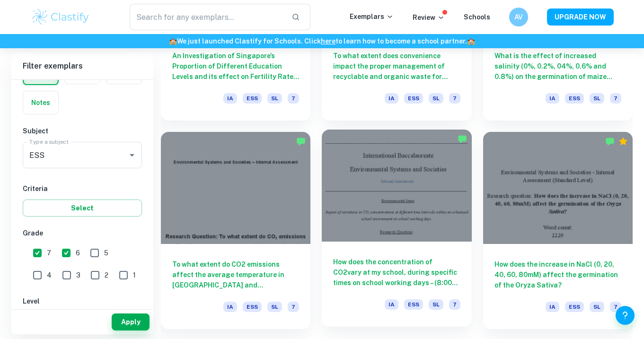 The width and height of the screenshot is (644, 339). I want to click on h6: Level, so click(82, 301).